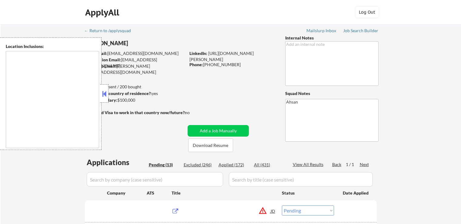 The width and height of the screenshot is (461, 224). What do you see at coordinates (127, 193) in the screenshot?
I see `div: Company` at bounding box center [127, 193].